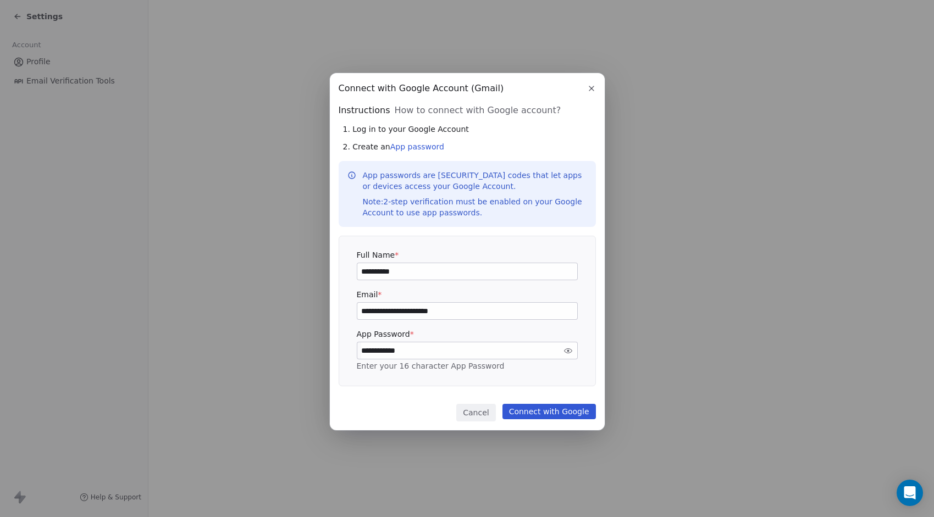 Image resolution: width=934 pixels, height=517 pixels. What do you see at coordinates (373, 202) in the screenshot?
I see `span: Note:` at bounding box center [373, 202].